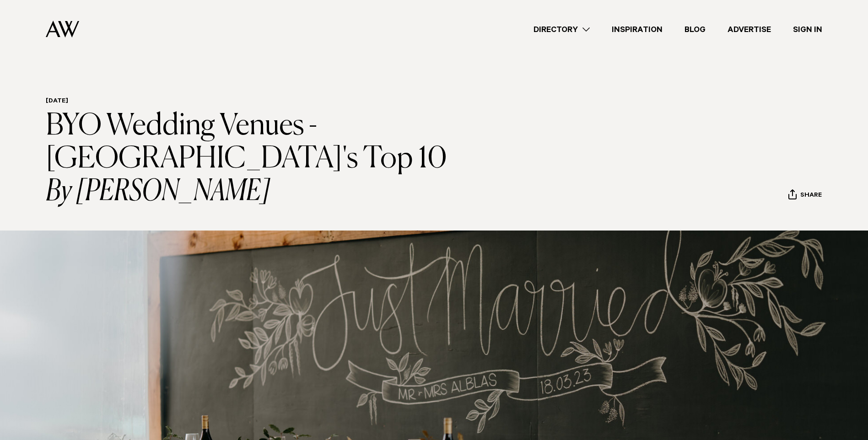 Image resolution: width=868 pixels, height=440 pixels. I want to click on a: Inspiration, so click(637, 29).